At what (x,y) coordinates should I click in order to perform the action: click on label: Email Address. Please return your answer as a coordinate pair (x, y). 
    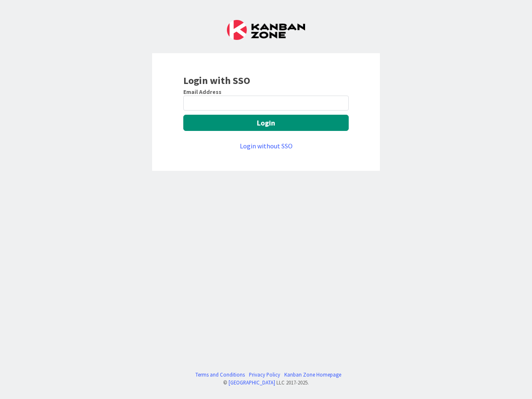
    Looking at the image, I should click on (203, 92).